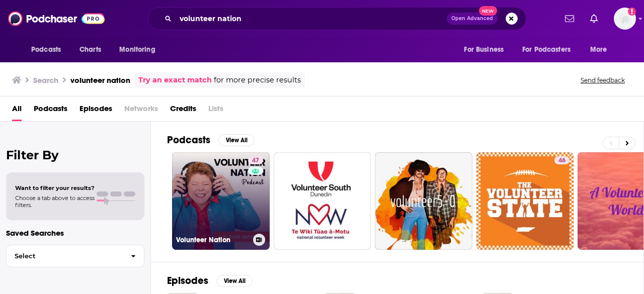 The image size is (644, 294). What do you see at coordinates (189, 140) in the screenshot?
I see `h2: Podcasts` at bounding box center [189, 140].